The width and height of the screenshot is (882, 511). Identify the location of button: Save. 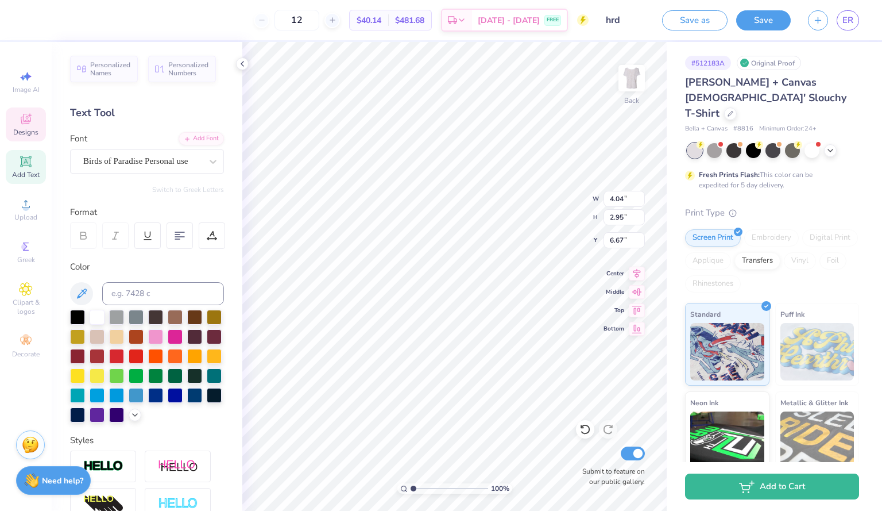
(764, 20).